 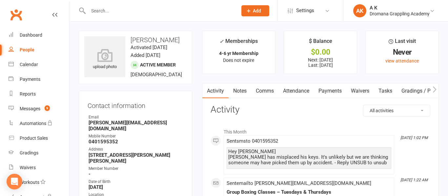 What do you see at coordinates (30, 109) in the screenshot?
I see `div: Messages` at bounding box center [30, 109].